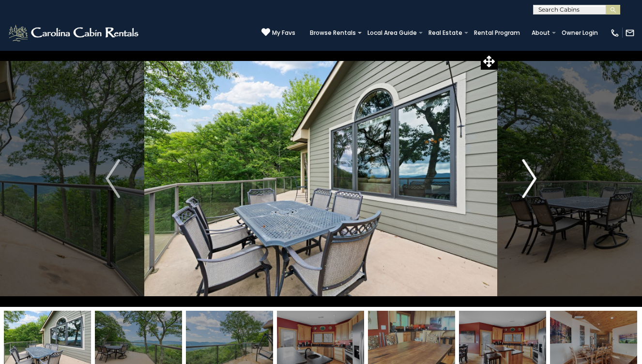 This screenshot has width=642, height=364. What do you see at coordinates (74, 33) in the screenshot?
I see `img: White-1-2.png` at bounding box center [74, 33].